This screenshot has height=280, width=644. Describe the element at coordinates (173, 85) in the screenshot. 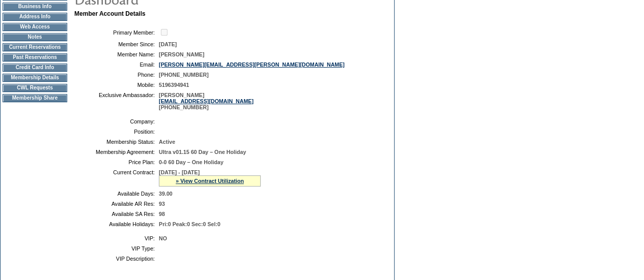

I see `span: 5196394941` at that location.